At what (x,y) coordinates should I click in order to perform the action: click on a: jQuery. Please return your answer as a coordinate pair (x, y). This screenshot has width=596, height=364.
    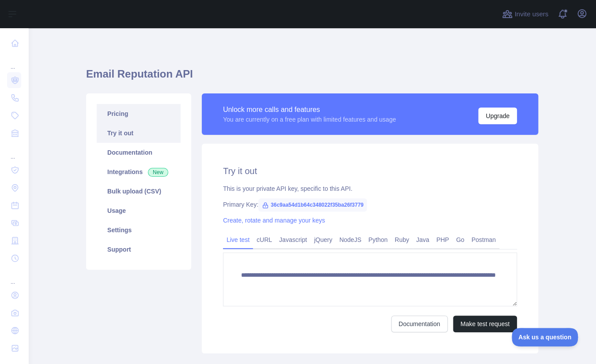
    Looking at the image, I should click on (323, 239).